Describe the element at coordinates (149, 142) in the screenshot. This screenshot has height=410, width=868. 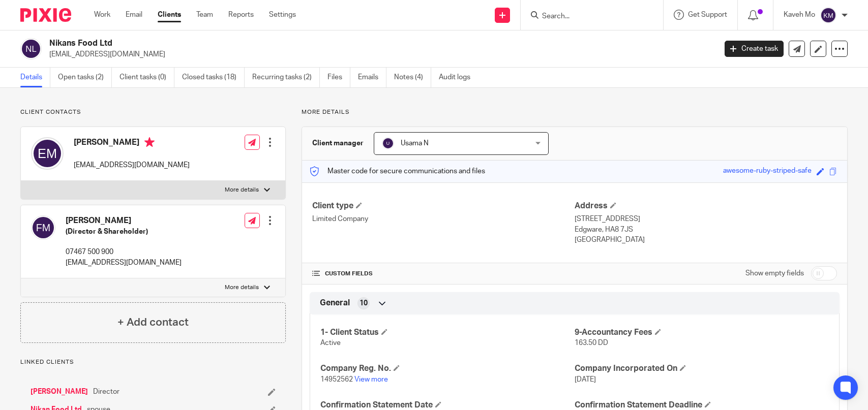
I see `i: Primary` at that location.